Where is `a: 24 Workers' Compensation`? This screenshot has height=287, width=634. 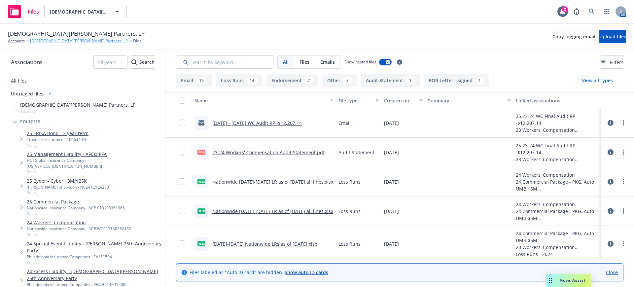
a: 24 Workers' Compensation is located at coordinates (79, 222).